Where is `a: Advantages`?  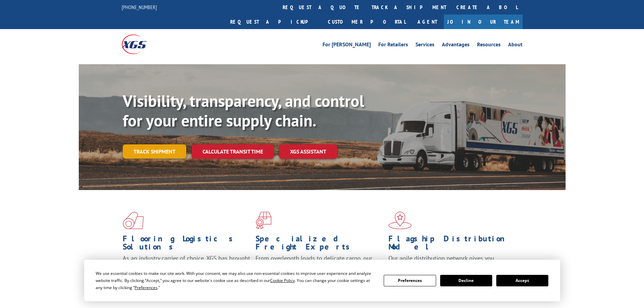
a: Advantages is located at coordinates (456, 46).